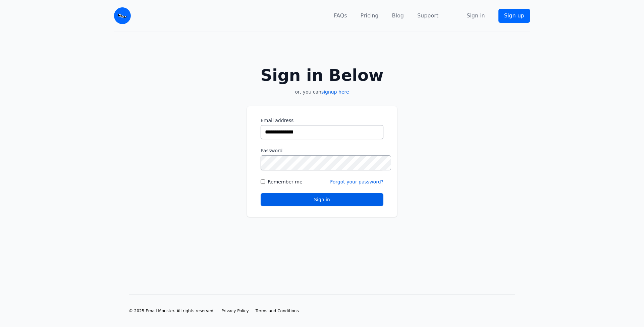 The height and width of the screenshot is (327, 644). What do you see at coordinates (335, 92) in the screenshot?
I see `a: signup here` at bounding box center [335, 92].